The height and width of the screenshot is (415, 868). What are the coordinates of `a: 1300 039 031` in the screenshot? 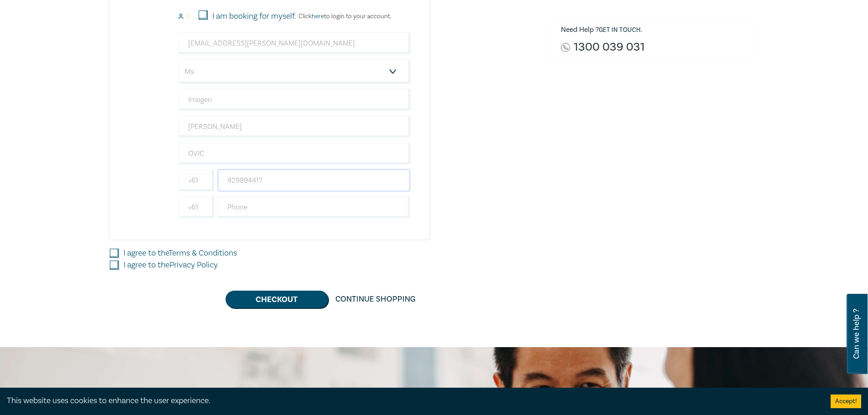 It's located at (609, 47).